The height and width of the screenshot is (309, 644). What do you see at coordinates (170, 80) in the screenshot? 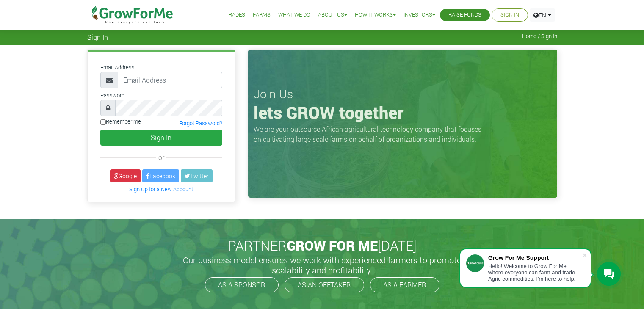
I see `input: Email Address` at bounding box center [170, 80].